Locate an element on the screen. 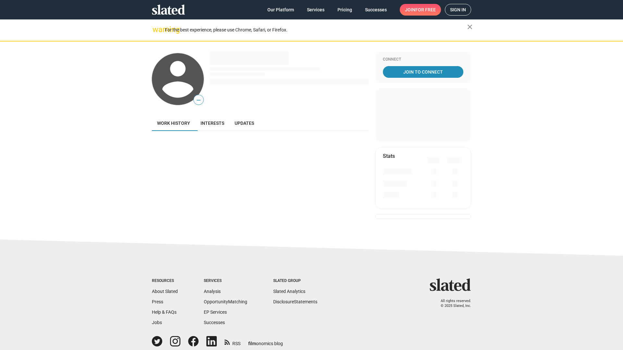 This screenshot has height=350, width=623. a: Joinfor free is located at coordinates (420, 10).